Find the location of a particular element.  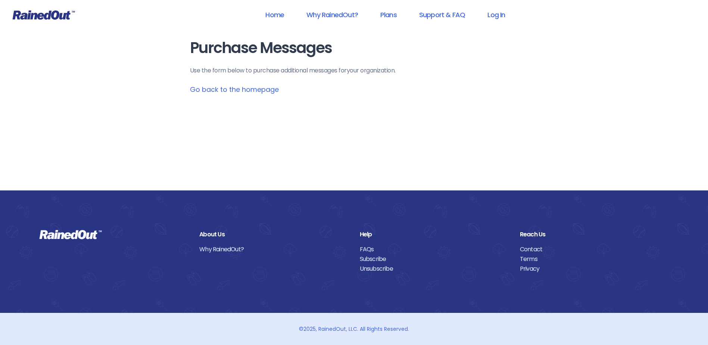

a: Log In is located at coordinates (496, 15).